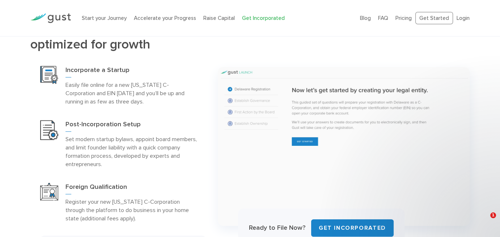 This screenshot has height=237, width=500. What do you see at coordinates (131, 126) in the screenshot?
I see `h3: Post-Incorporation Setup` at bounding box center [131, 126].